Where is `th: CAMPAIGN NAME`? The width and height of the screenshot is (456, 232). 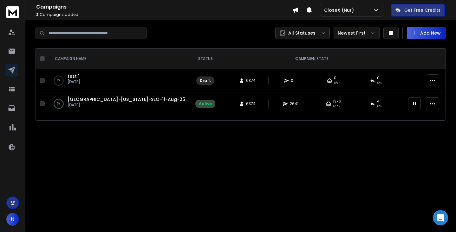 th: CAMPAIGN NAME is located at coordinates (119, 59).